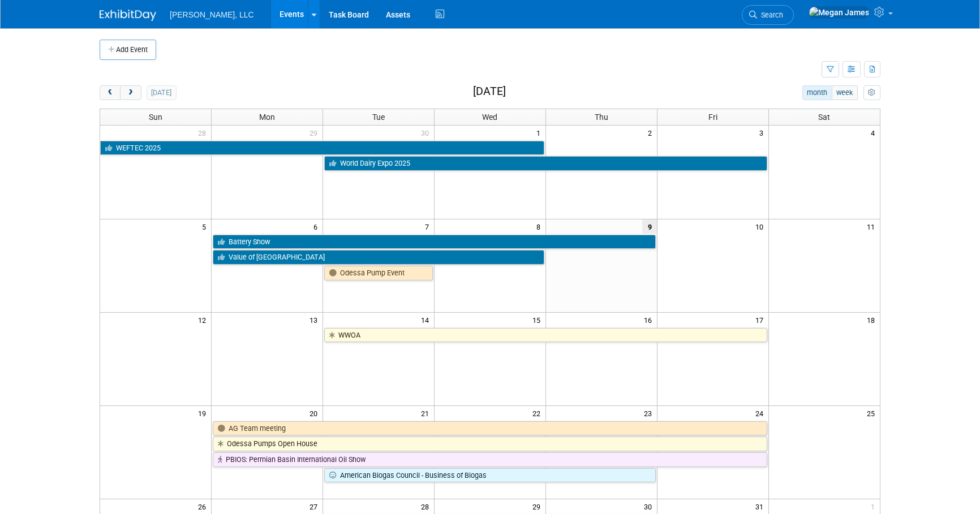  What do you see at coordinates (315, 506) in the screenshot?
I see `span: 27` at bounding box center [315, 506].